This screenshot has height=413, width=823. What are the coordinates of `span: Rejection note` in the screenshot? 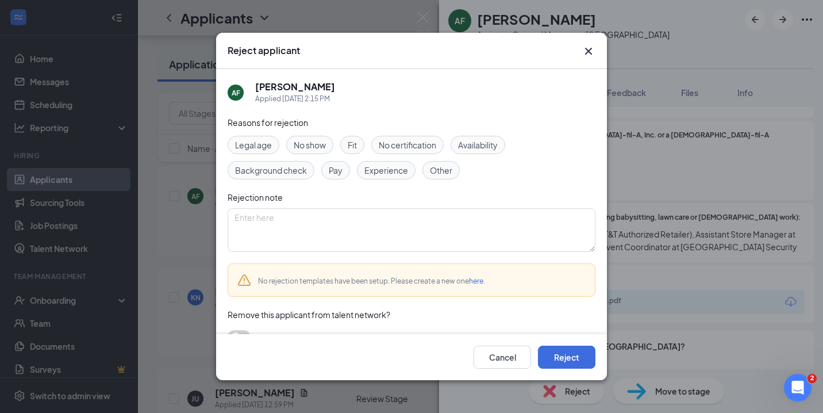 It's located at (255, 197).